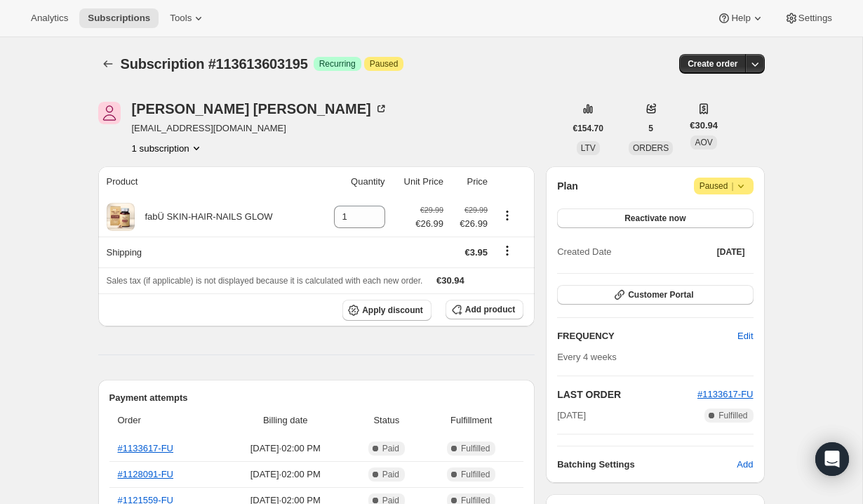 The height and width of the screenshot is (504, 863). Describe the element at coordinates (655, 218) in the screenshot. I see `span: Reactivate now` at that location.